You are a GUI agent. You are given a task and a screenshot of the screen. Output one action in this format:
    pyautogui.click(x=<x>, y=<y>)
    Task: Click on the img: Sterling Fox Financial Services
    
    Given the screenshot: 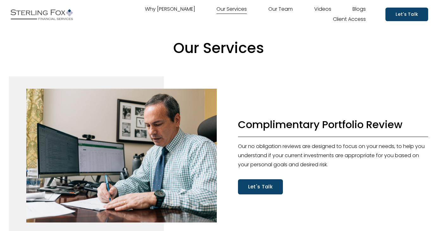 What is the action you would take?
    pyautogui.click(x=42, y=15)
    